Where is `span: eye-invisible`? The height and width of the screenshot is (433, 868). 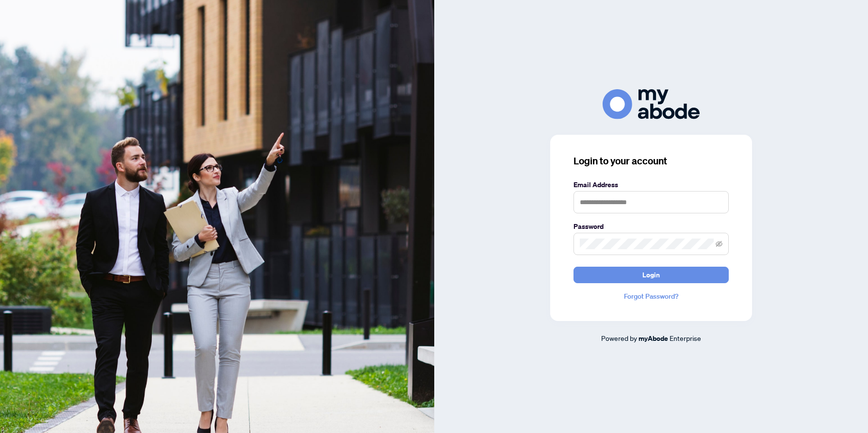 span: eye-invisible is located at coordinates (719, 244).